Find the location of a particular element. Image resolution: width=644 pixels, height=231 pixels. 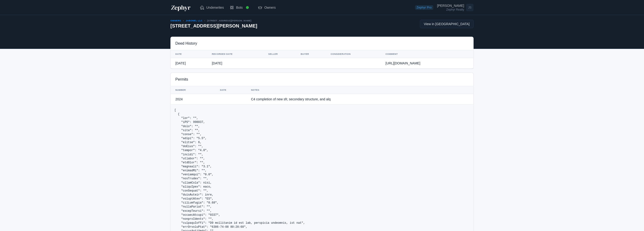

ol: breadcrumbs is located at coordinates (214, 21).